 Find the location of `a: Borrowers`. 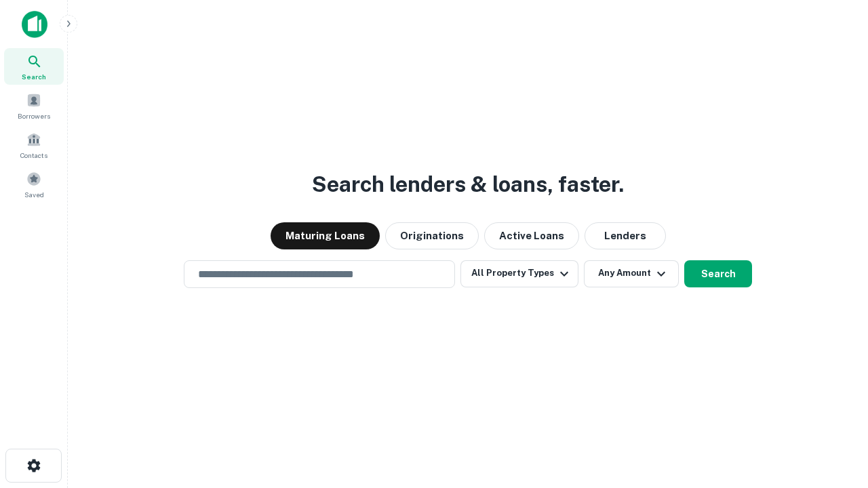

a: Borrowers is located at coordinates (34, 106).